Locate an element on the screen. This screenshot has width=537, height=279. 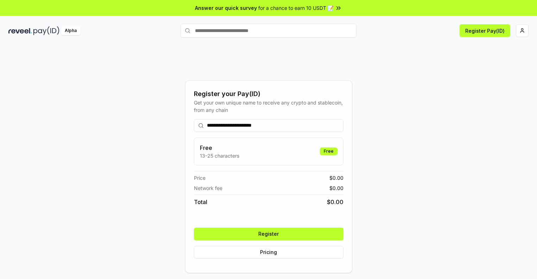
span: Network fee is located at coordinates (208, 188).